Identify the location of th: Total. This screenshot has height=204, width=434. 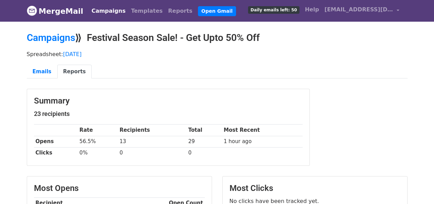
(204, 130).